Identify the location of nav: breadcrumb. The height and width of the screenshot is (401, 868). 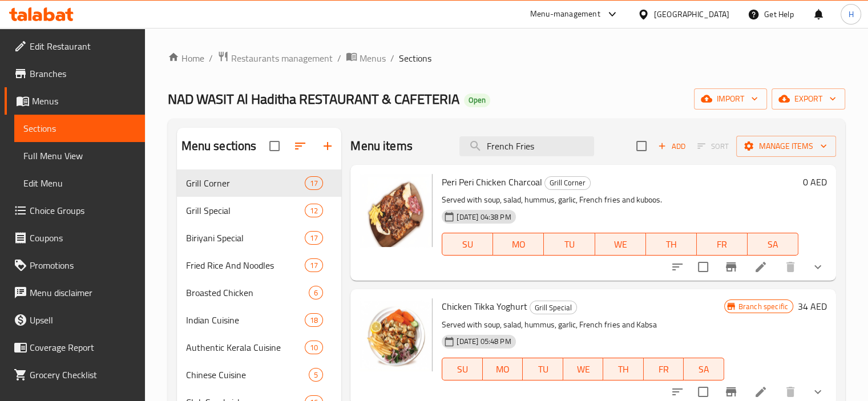
(506, 58).